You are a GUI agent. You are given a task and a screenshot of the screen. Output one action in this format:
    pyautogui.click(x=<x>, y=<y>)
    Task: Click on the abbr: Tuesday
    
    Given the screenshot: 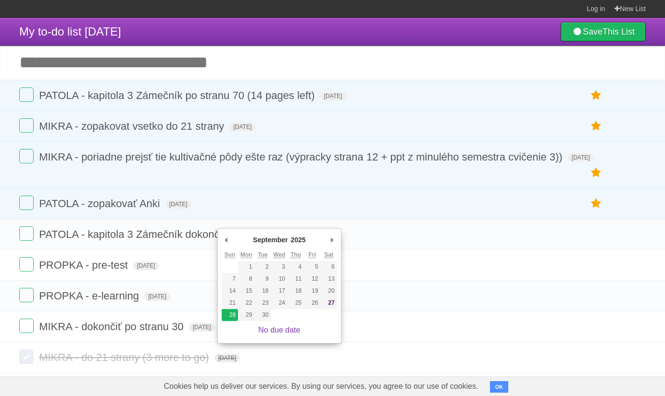 What is the action you would take?
    pyautogui.click(x=262, y=255)
    